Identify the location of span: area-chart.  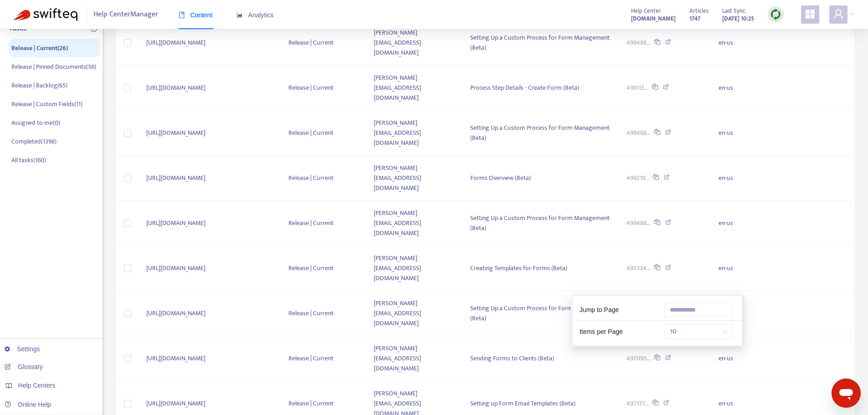
(240, 15).